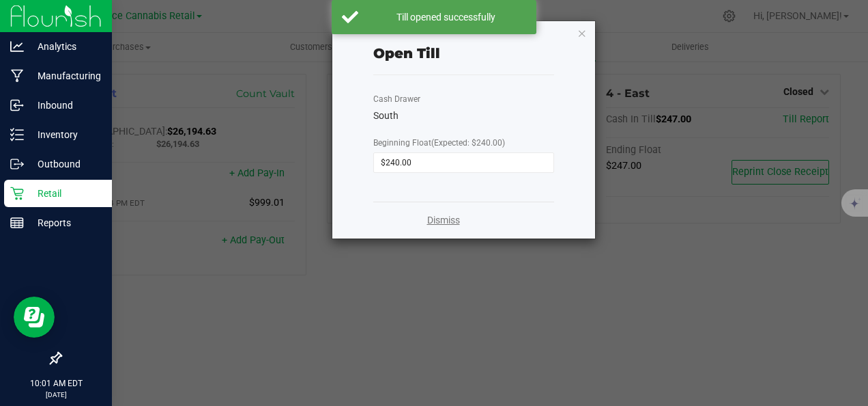 This screenshot has height=406, width=868. Describe the element at coordinates (65, 46) in the screenshot. I see `p: Analytics` at that location.